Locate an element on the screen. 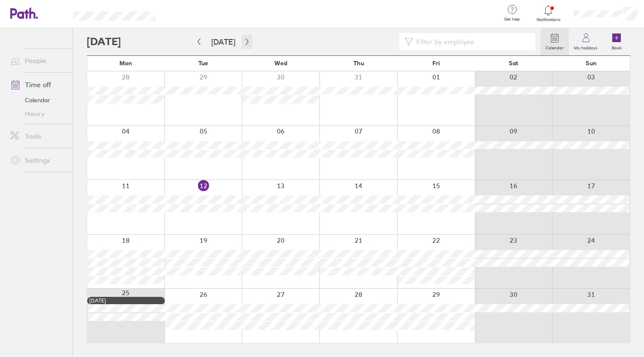  a: Book is located at coordinates (617, 41).